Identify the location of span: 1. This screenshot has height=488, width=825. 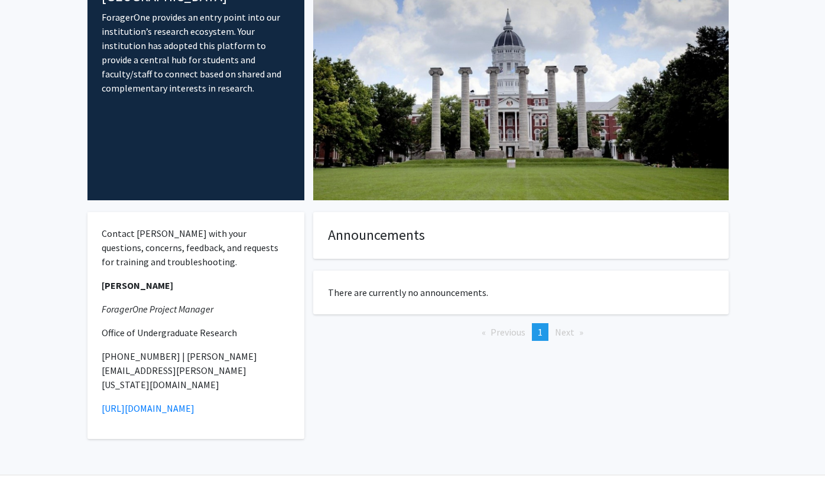
(540, 332).